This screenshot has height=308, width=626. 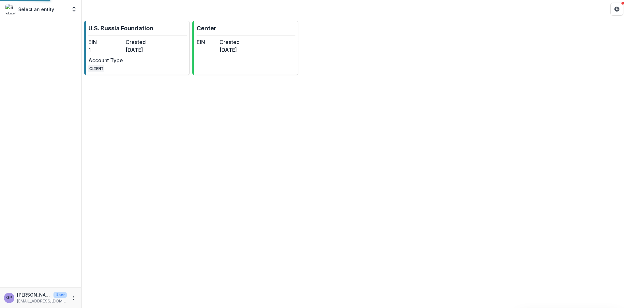 I want to click on button: Open entity switcher, so click(x=74, y=9).